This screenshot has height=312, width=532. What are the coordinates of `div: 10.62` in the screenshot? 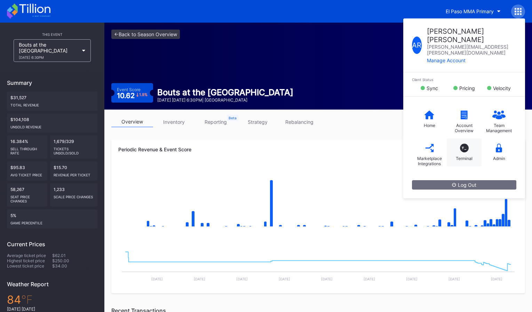 It's located at (132, 96).